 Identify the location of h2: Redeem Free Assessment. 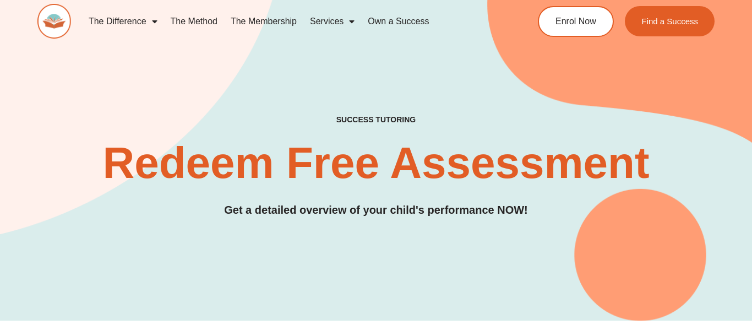
(376, 163).